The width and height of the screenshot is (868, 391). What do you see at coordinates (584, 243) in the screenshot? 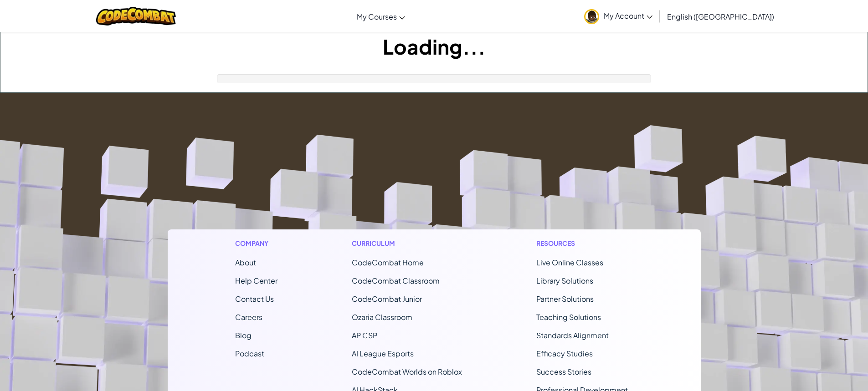
I see `h1: Resources` at bounding box center [584, 243].